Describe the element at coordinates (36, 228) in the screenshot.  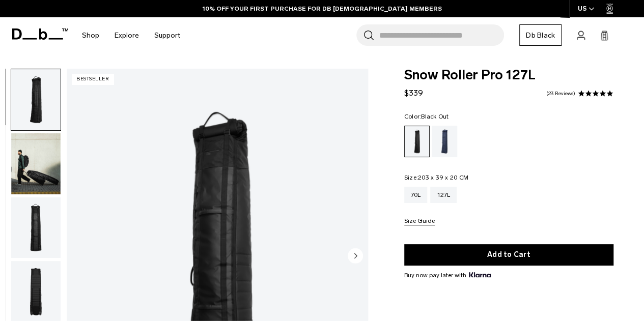
I see `button: Snow_roller_pro_black_out_new_db9.png` at that location.